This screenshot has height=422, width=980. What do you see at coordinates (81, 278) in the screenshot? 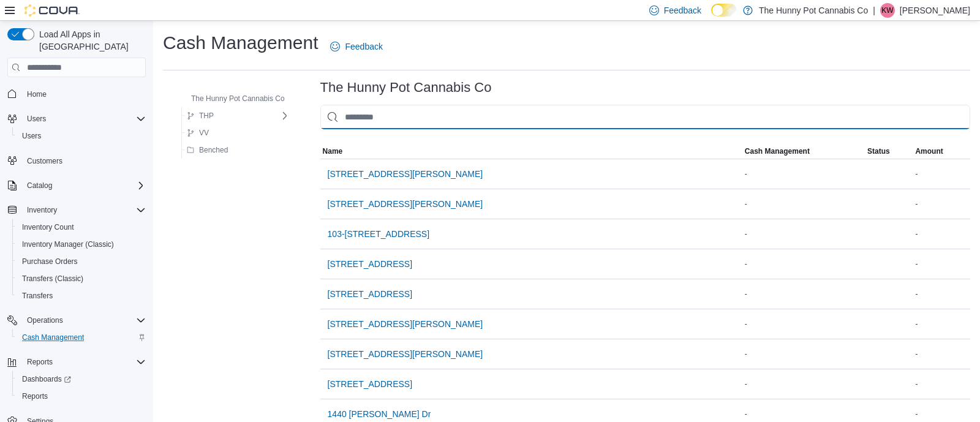
I see `button: Transfers (Classic)` at bounding box center [81, 278].